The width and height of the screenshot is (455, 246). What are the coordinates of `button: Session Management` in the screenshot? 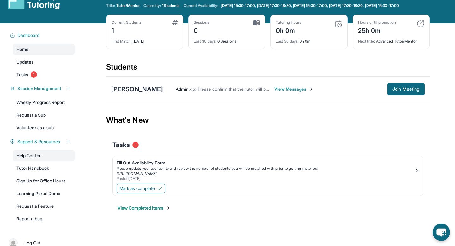 It's located at (43, 88).